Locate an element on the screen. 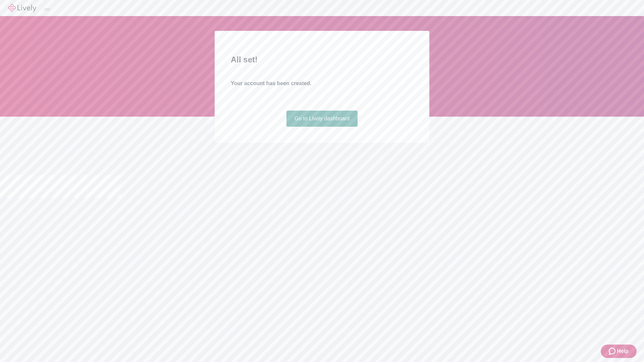 This screenshot has width=644, height=362. span: Help is located at coordinates (622, 351).